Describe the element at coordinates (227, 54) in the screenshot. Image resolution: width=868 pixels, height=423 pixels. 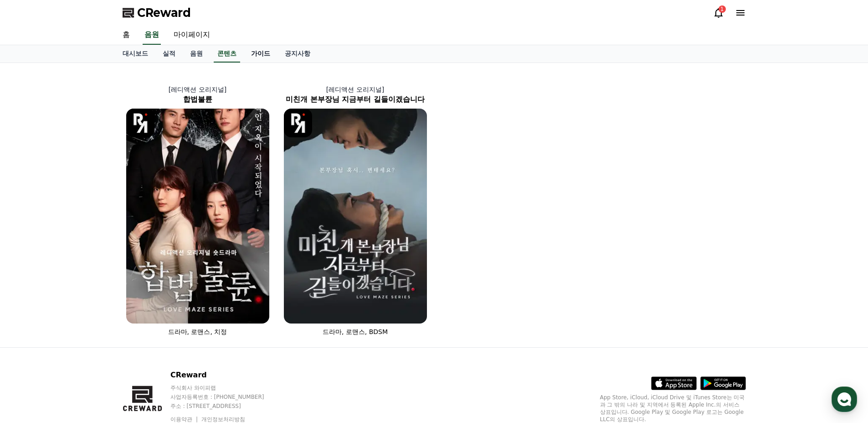
I see `a: 콘텐츠` at that location.